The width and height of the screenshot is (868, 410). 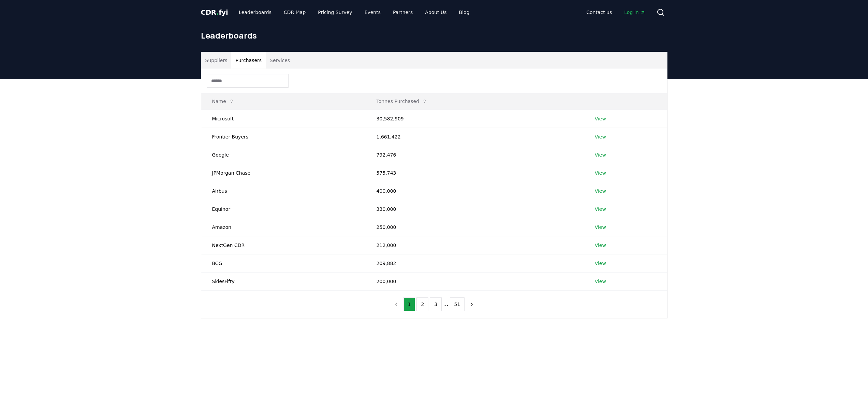 I want to click on td: JPMorgan Chase, so click(x=283, y=173).